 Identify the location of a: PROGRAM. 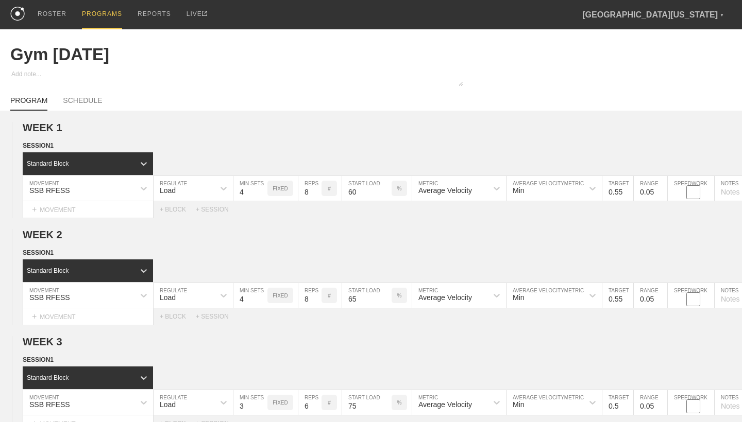
(29, 104).